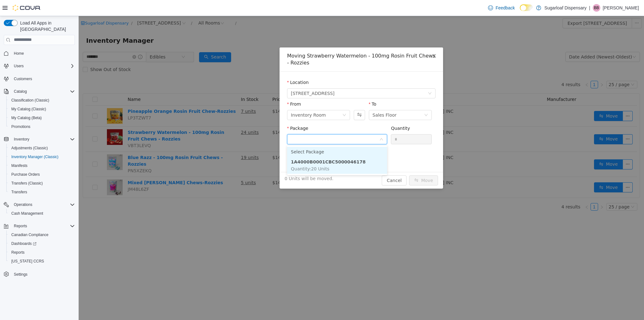  What do you see at coordinates (527, 8) in the screenshot?
I see `input: Dark Mode` at bounding box center [527, 8].